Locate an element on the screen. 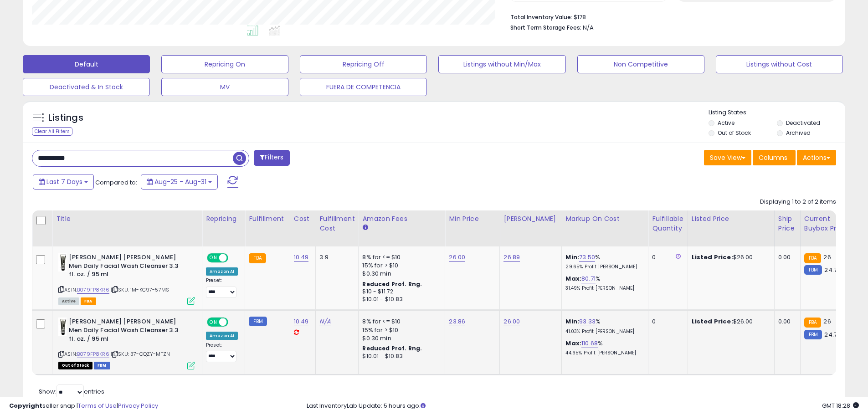  strong: Copyright is located at coordinates (25, 405).